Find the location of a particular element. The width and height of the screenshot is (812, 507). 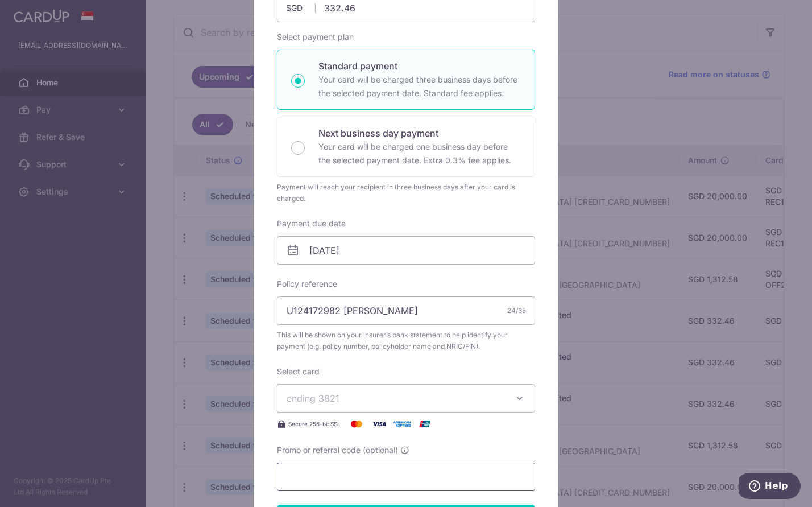

div: Payment will reach your recipient in three business days after your card is charged. is located at coordinates (406, 193).